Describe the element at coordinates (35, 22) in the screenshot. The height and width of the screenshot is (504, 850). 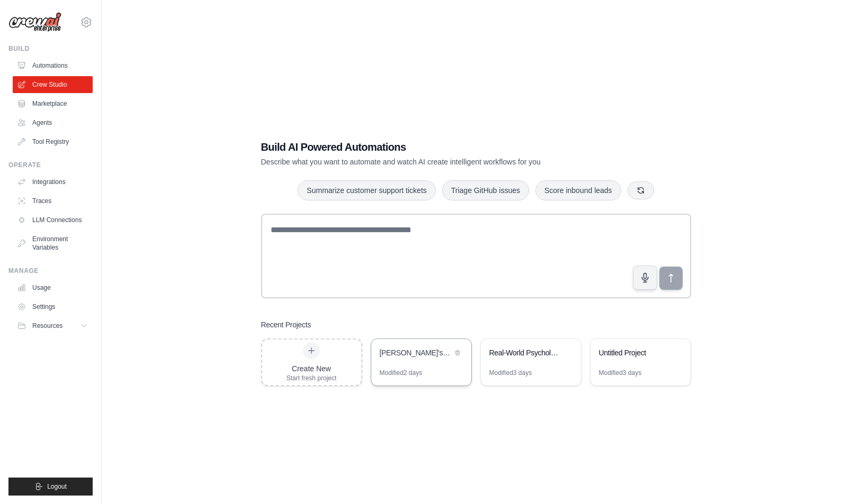
I see `img: Logo` at that location.